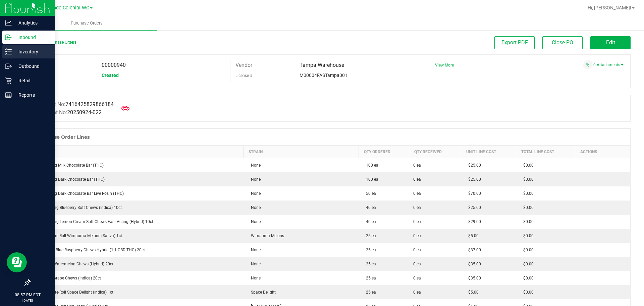 This screenshot has width=644, height=306. What do you see at coordinates (32, 80) in the screenshot?
I see `p: Retail` at bounding box center [32, 80].